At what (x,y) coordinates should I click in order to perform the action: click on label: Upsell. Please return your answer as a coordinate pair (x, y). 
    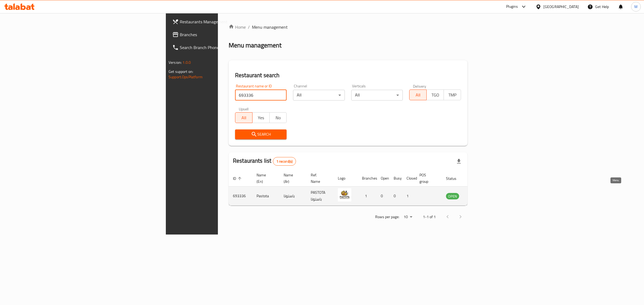
    Looking at the image, I should click on (244, 109).